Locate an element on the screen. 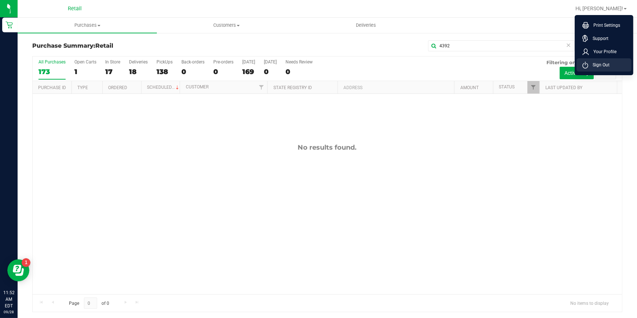  th: Address is located at coordinates (396, 87).